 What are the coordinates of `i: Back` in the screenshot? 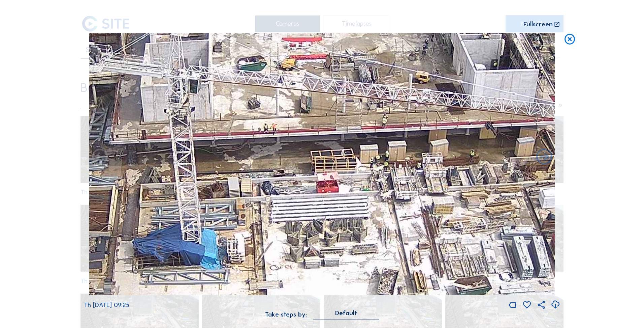 It's located at (544, 157).